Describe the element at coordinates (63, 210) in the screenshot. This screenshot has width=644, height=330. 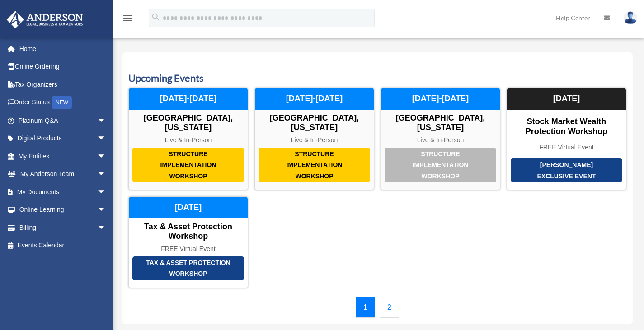
I see `a: Online Learningarrow_drop_down` at that location.